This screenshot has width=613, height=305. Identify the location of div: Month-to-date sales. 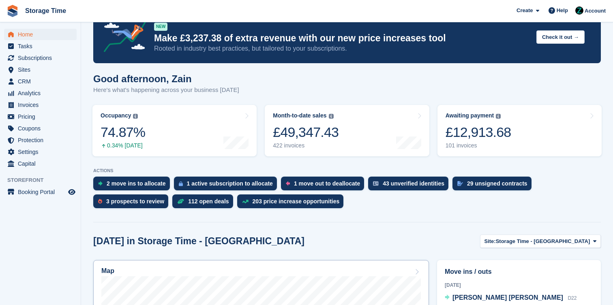
(300, 116).